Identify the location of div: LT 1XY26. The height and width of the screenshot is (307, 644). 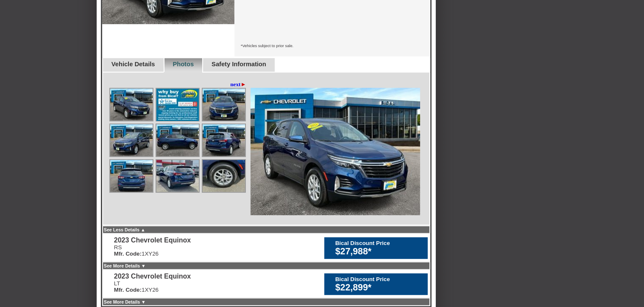
(152, 287).